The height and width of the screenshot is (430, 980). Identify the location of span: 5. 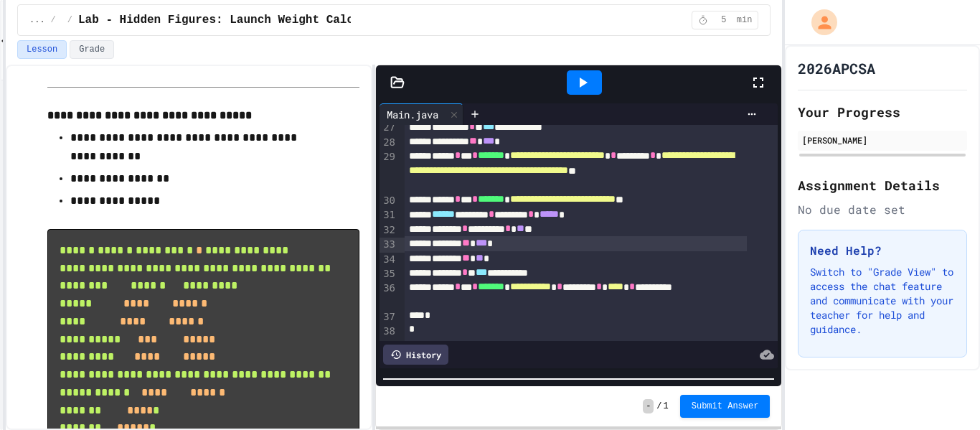
(724, 20).